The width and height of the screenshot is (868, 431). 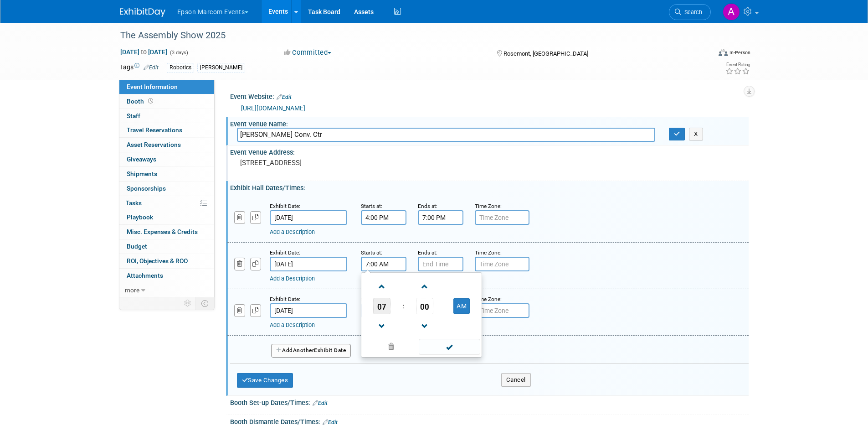 What do you see at coordinates (205, 303) in the screenshot?
I see `td: Toggle Event Tabs` at bounding box center [205, 303].